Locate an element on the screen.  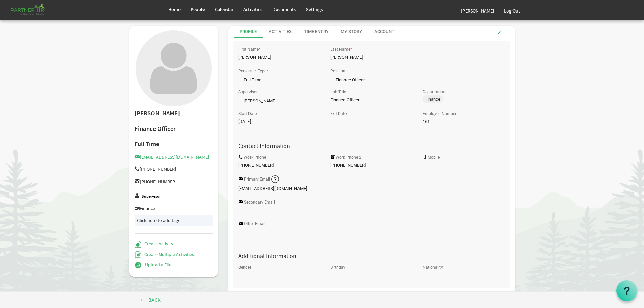
h4: Additional Information is located at coordinates (371, 256).